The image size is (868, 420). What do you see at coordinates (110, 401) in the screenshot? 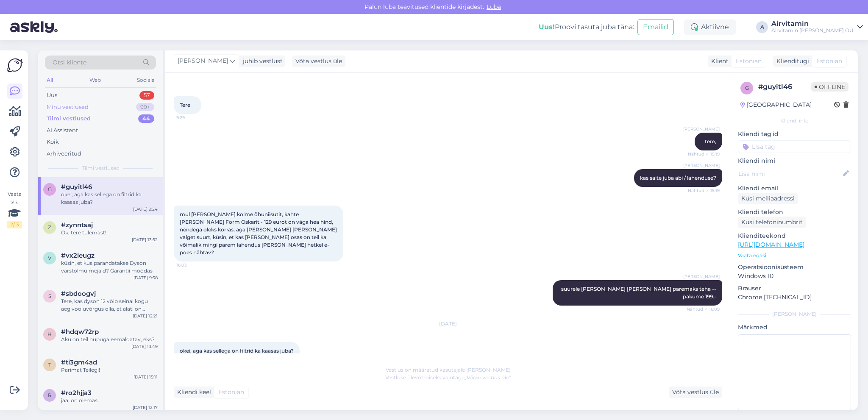
I see `div: jaa, on olemas` at bounding box center [110, 401].